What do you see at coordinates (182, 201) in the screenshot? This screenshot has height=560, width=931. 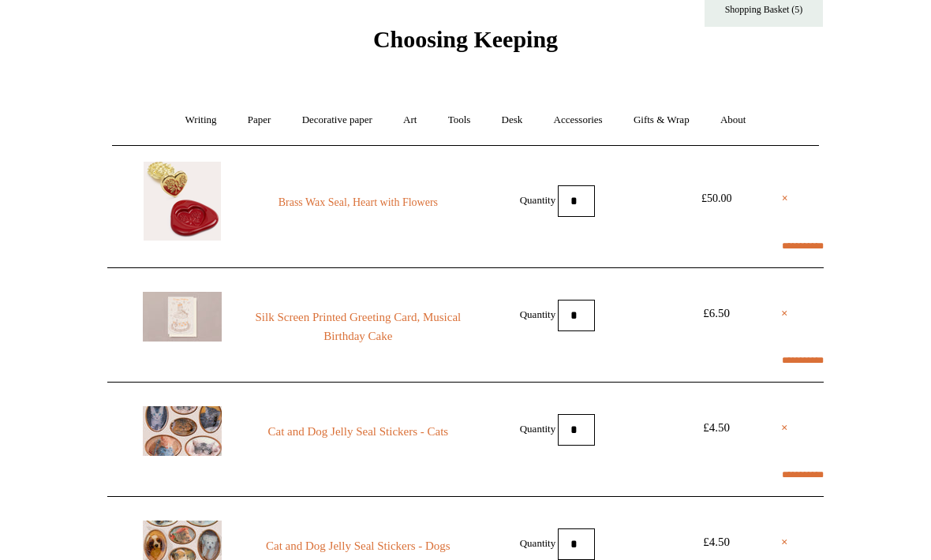 I see `img: Brass Wax Seal, Heart with Flowers` at bounding box center [182, 201].